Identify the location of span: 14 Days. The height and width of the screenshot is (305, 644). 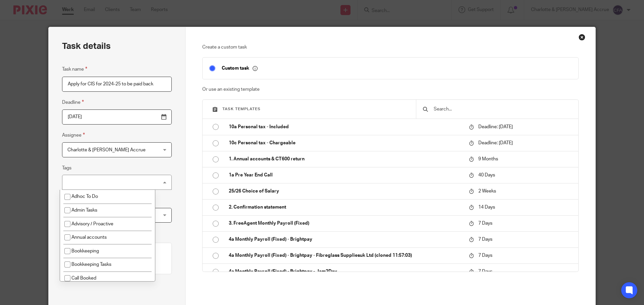
(487, 207).